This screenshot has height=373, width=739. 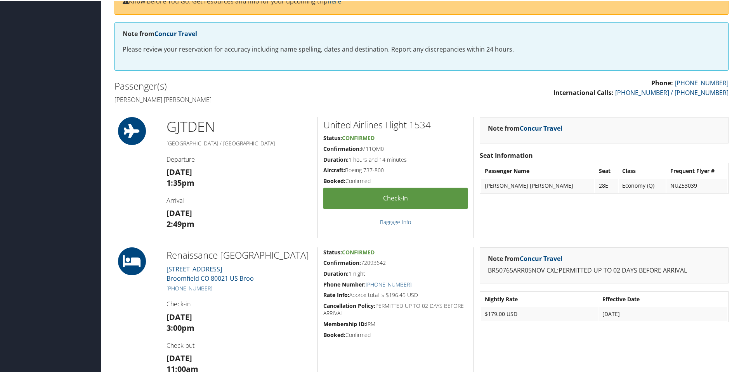 What do you see at coordinates (584, 92) in the screenshot?
I see `strong: International Calls:` at bounding box center [584, 92].